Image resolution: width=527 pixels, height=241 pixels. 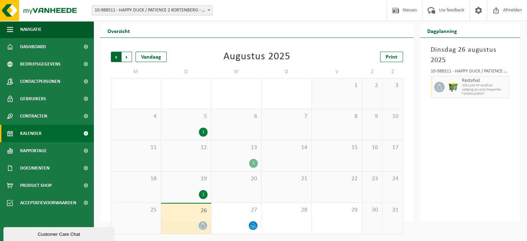 What do you see at coordinates (392, 148) in the screenshot?
I see `span: 17` at bounding box center [392, 148].